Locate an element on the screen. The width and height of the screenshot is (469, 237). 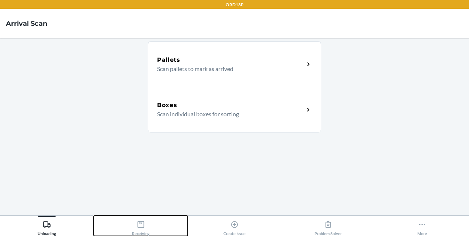
h5: Boxes is located at coordinates (167, 105).